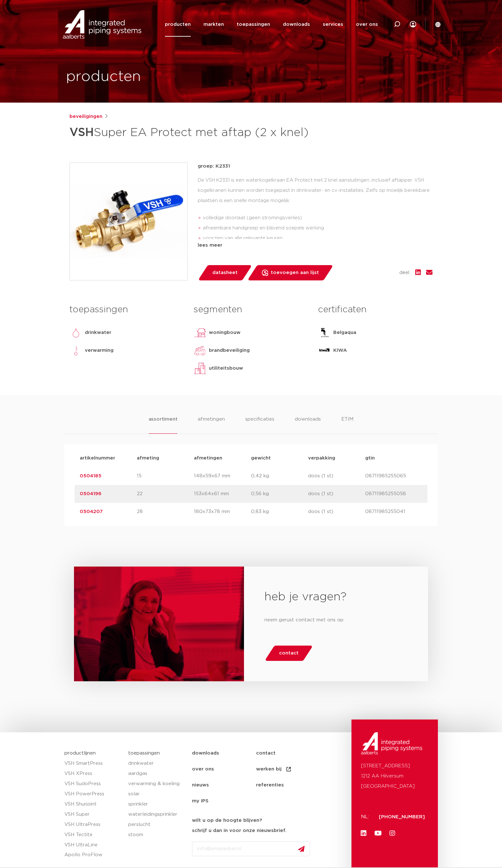 Image resolution: width=502 pixels, height=868 pixels. Describe the element at coordinates (279, 511) in the screenshot. I see `p: 0,83 kg` at that location.